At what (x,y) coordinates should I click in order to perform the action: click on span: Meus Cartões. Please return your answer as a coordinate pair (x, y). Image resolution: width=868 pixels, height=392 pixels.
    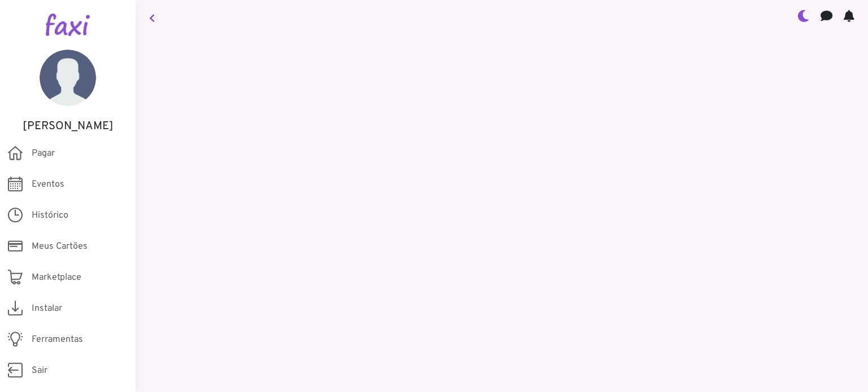
    Looking at the image, I should click on (60, 247).